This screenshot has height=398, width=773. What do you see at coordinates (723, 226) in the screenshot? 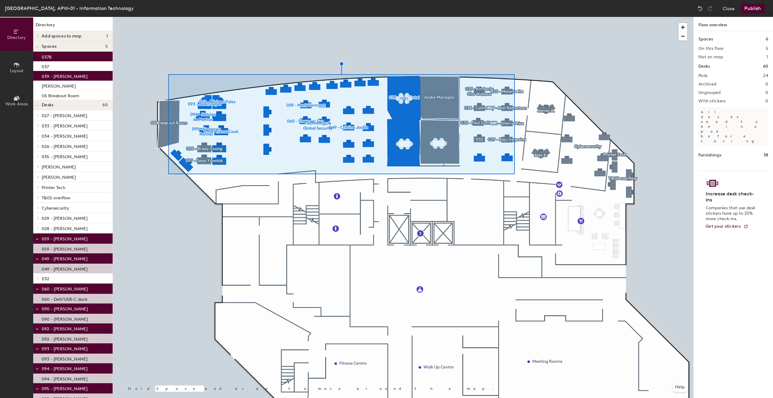
I see `span: Get your stickers` at bounding box center [723, 226].